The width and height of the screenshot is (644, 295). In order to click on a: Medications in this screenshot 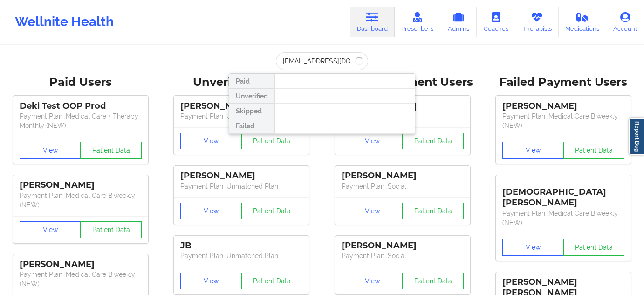, I will do `click(583, 22)`.